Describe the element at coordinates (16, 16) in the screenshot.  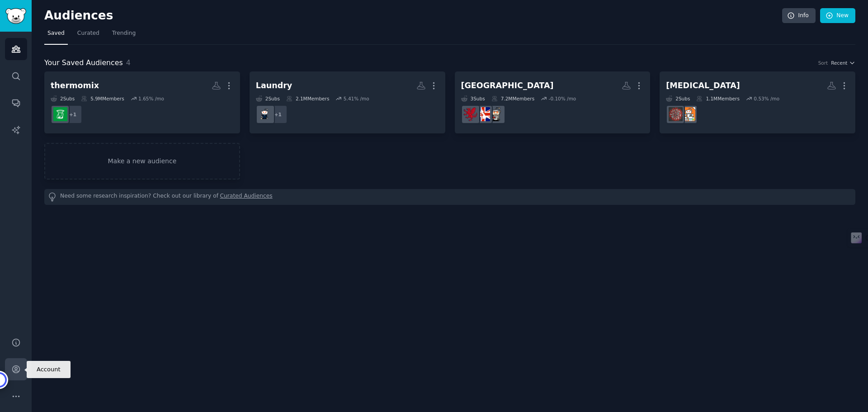
I see `img: GummySearch logo` at that location.